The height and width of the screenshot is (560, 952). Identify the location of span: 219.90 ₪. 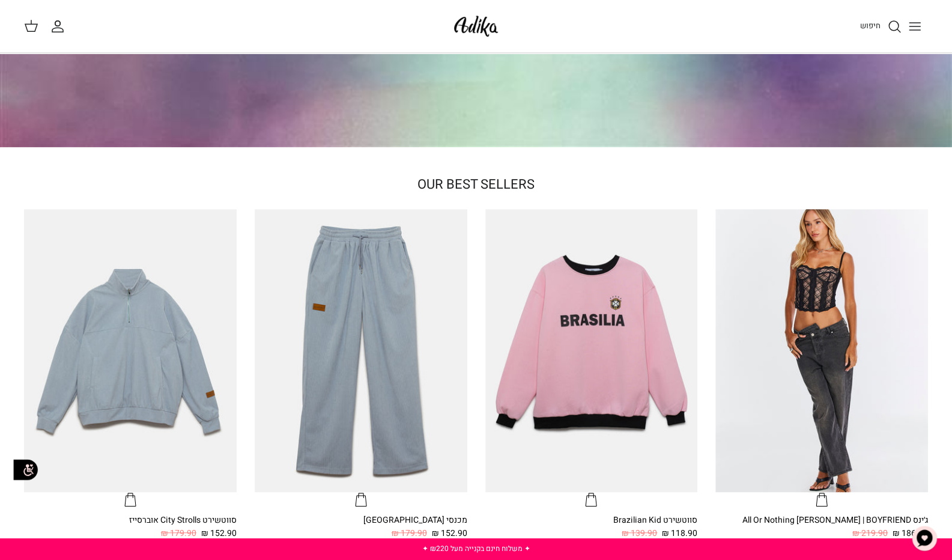
(870, 533).